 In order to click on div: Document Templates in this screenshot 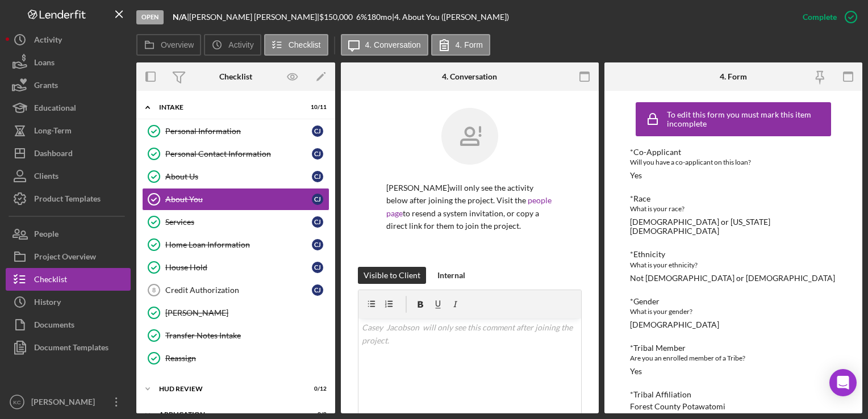, I will do `click(71, 349)`.